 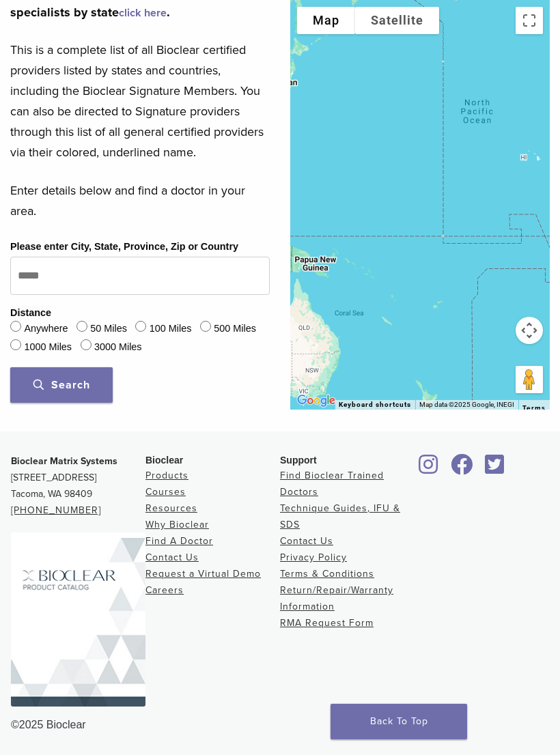 What do you see at coordinates (48, 348) in the screenshot?
I see `label: 1000 Miles` at bounding box center [48, 348].